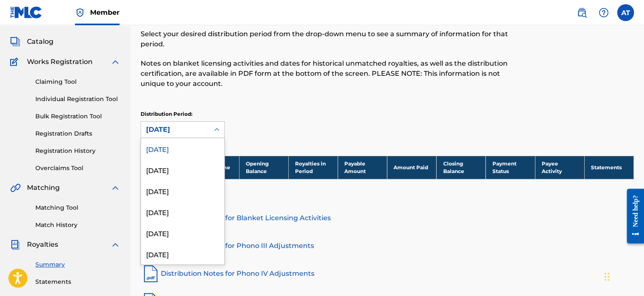 The width and height of the screenshot is (644, 296). Describe the element at coordinates (16, 62) in the screenshot. I see `img: Works Registration` at that location.